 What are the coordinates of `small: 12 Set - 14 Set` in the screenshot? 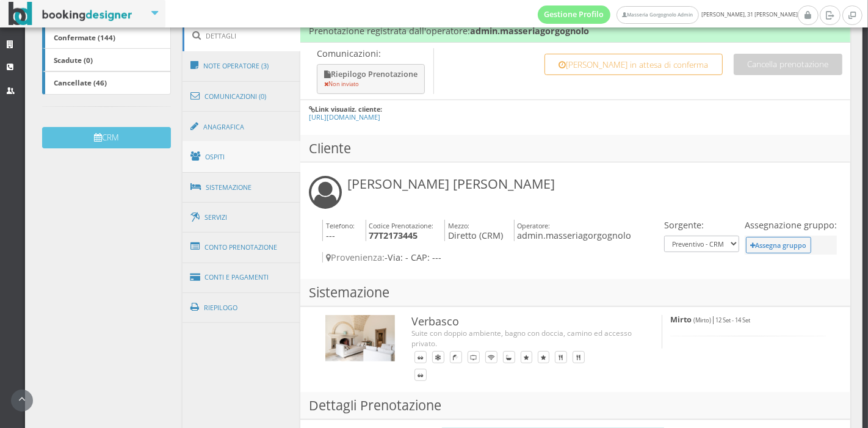 It's located at (732, 320).